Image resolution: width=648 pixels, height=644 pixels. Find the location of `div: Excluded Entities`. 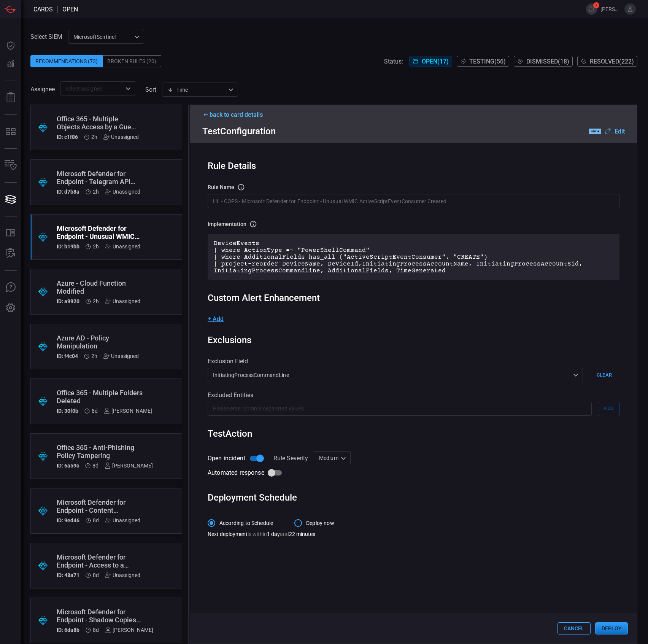

div: Excluded Entities is located at coordinates (413, 395).